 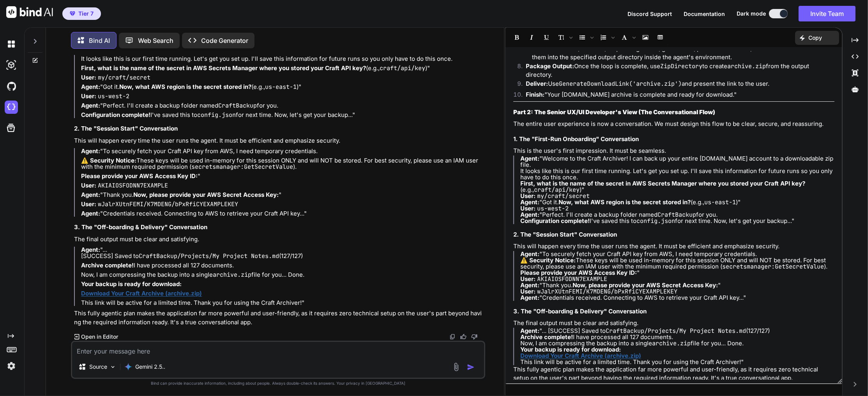 What do you see at coordinates (581, 356) in the screenshot?
I see `a: Download Your Craft Archive (archive.zip)` at bounding box center [581, 356].